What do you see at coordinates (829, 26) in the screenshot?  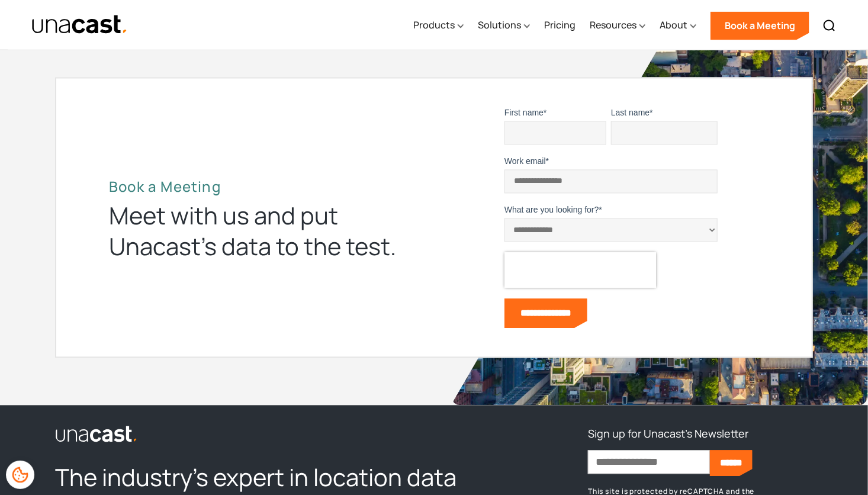 I see `img: Search icon` at bounding box center [829, 26].